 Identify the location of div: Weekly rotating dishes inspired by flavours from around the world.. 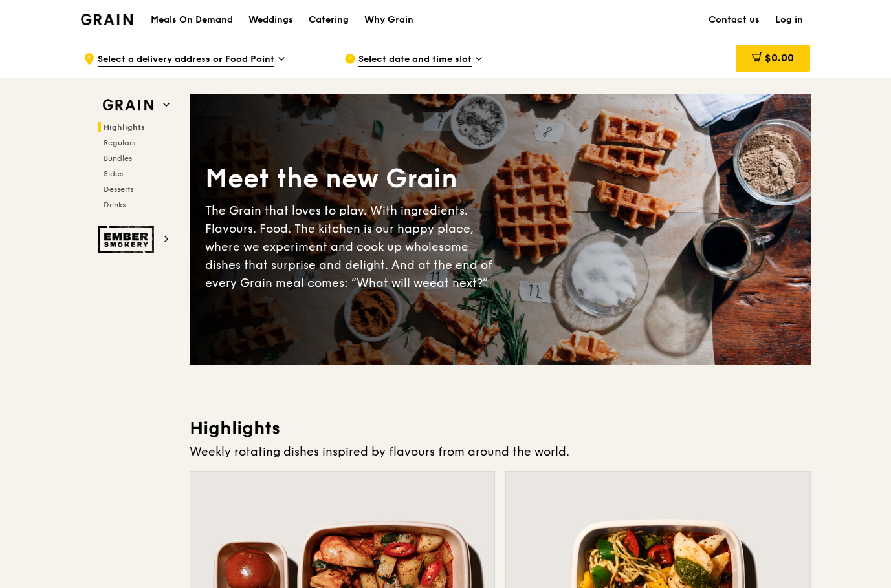
(500, 452).